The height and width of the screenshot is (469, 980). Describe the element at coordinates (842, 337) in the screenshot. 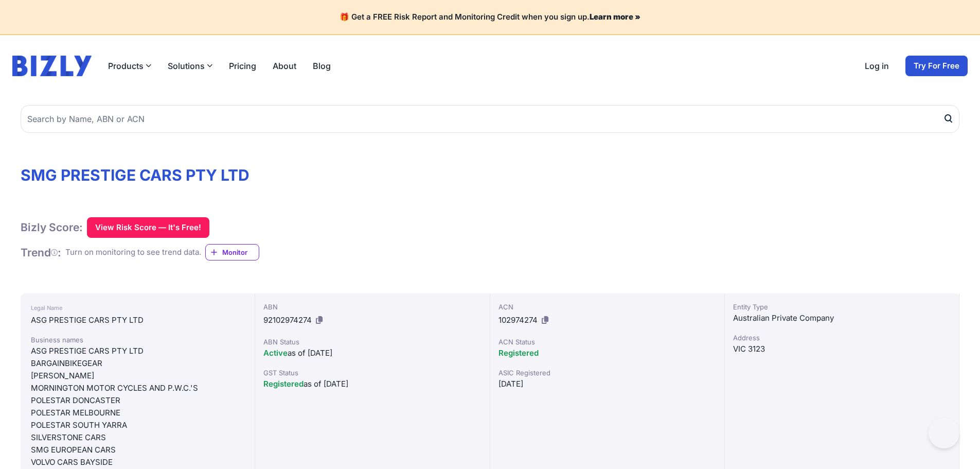

I see `div: Address` at that location.